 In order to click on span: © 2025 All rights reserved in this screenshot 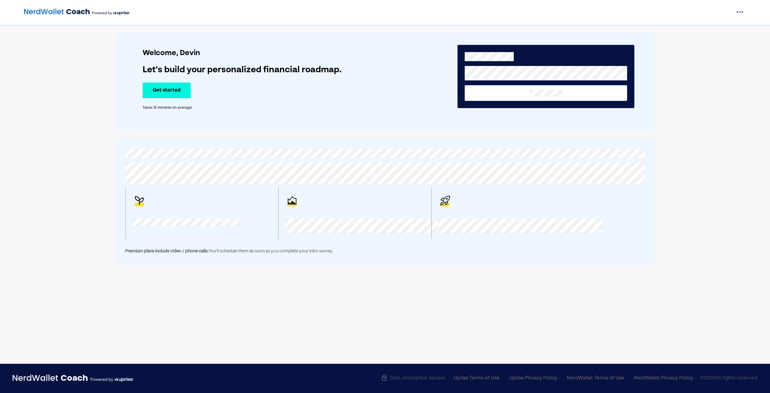, I will do `click(729, 378)`.